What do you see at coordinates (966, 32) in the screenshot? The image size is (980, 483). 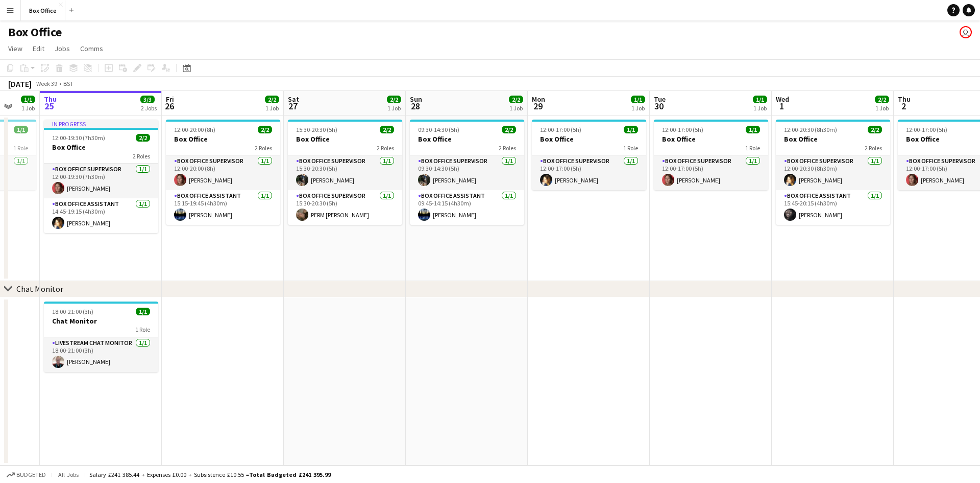 I see `app-user-avatar: Millie Haldane` at bounding box center [966, 32].